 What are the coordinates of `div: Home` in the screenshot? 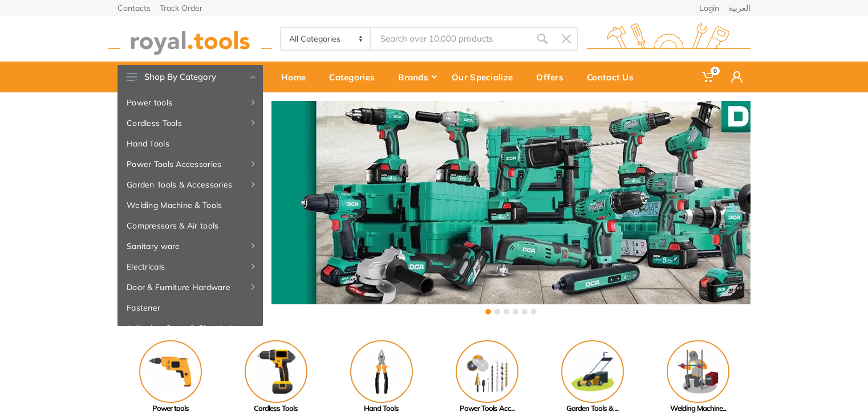 It's located at (297, 77).